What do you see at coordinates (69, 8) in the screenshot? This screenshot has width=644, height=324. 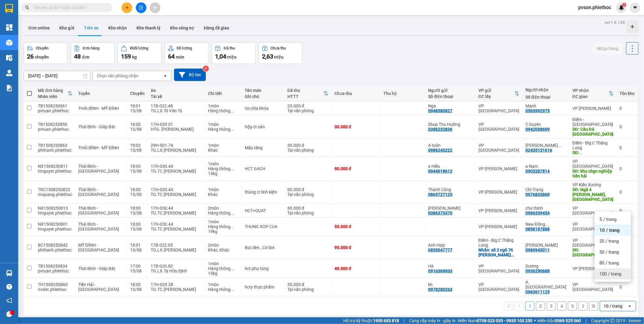 I see `input: Tìm tên, số ĐT hoặc mã đơn` at bounding box center [69, 8].